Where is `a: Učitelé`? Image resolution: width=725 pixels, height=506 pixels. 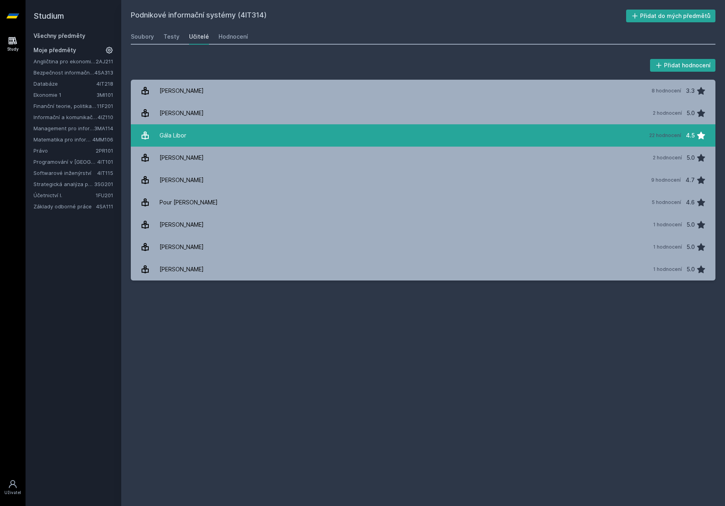 a: Učitelé is located at coordinates (199, 37).